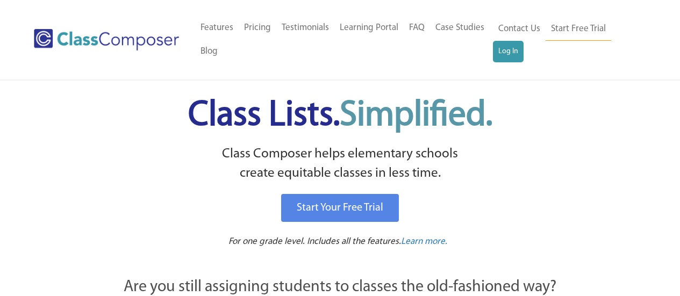  I want to click on a: Contact Us, so click(519, 29).